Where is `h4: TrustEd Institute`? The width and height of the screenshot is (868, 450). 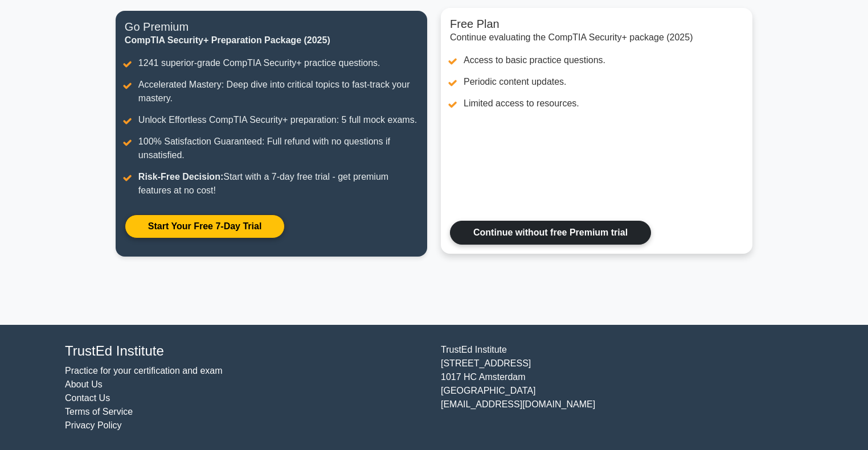 h4: TrustEd Institute is located at coordinates (246, 351).